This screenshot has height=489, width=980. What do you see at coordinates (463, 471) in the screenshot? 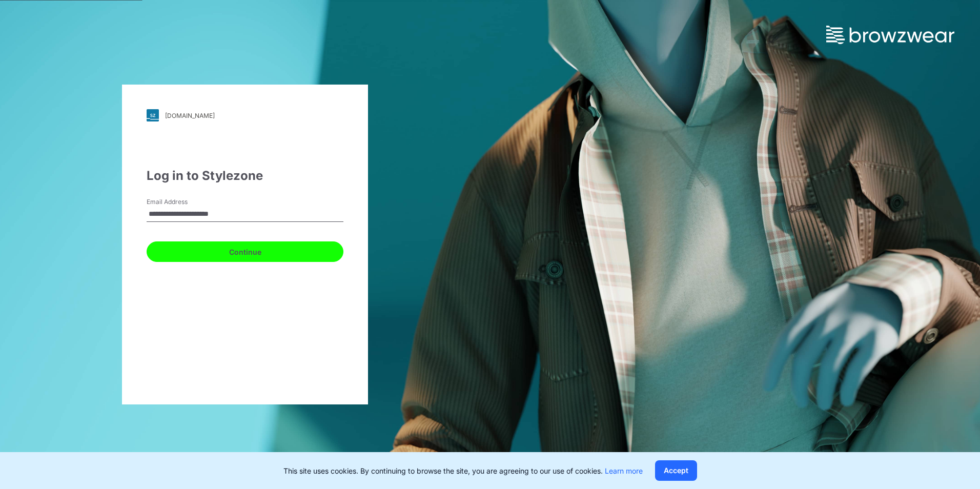
I see `p: This site uses cookies. By continuing to browse the site, you are agreeing to our use of cookies.` at bounding box center [463, 471].